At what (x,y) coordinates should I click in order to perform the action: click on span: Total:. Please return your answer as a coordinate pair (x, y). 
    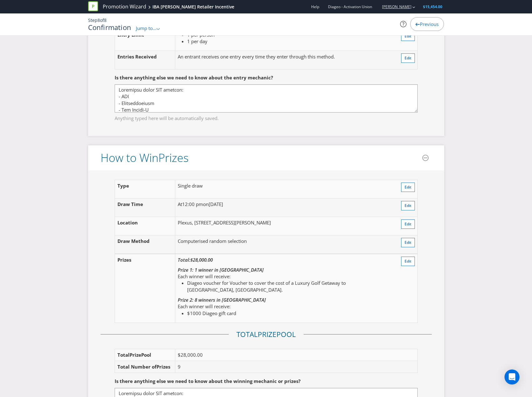
    Looking at the image, I should click on (184, 260).